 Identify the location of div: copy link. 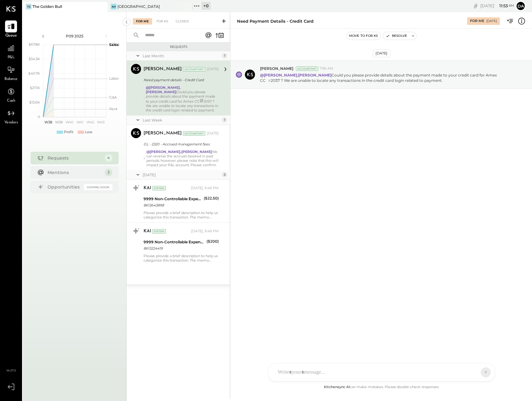
(475, 6).